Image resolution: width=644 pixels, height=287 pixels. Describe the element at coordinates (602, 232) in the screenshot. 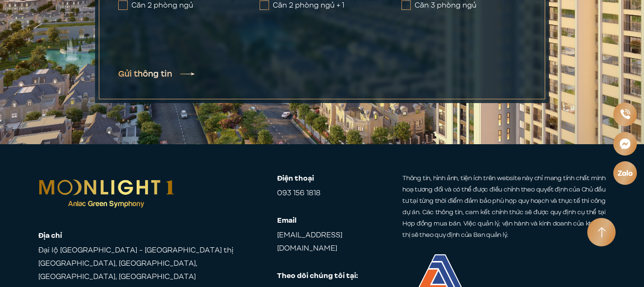

I see `img: Arrow icon` at that location.